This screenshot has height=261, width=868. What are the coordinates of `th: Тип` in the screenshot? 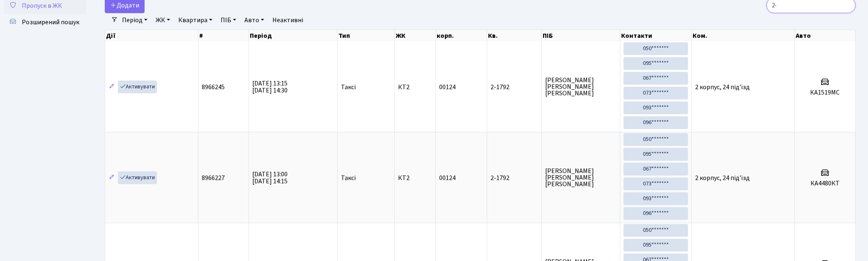 It's located at (366, 36).